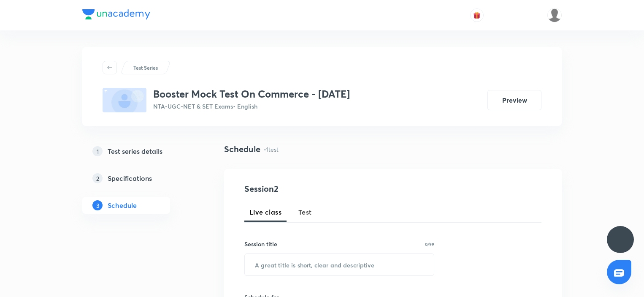 This screenshot has width=644, height=297. Describe the element at coordinates (116, 15) in the screenshot. I see `a: Company Logo` at that location.